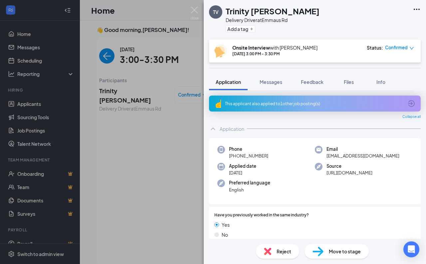 Image resolution: width=426 pixels, height=264 pixels. What do you see at coordinates (397, 48) in the screenshot?
I see `span: Confirmed` at bounding box center [397, 48].